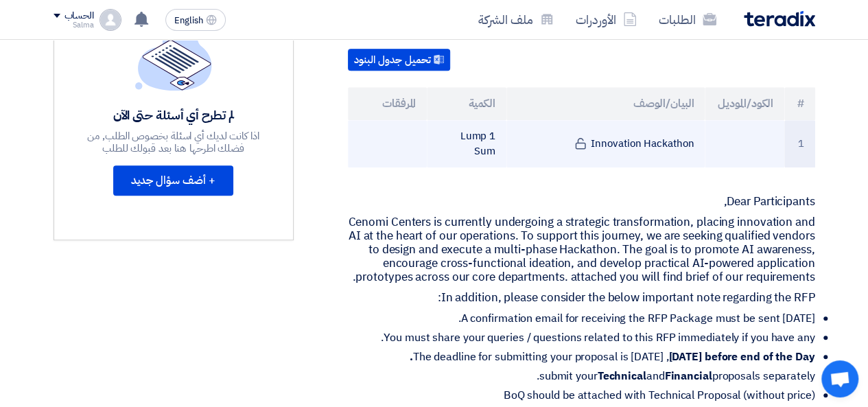 The height and width of the screenshot is (407, 868). I want to click on li: BoQ should be attached with Technical Proposal (without price), so click(587, 396).